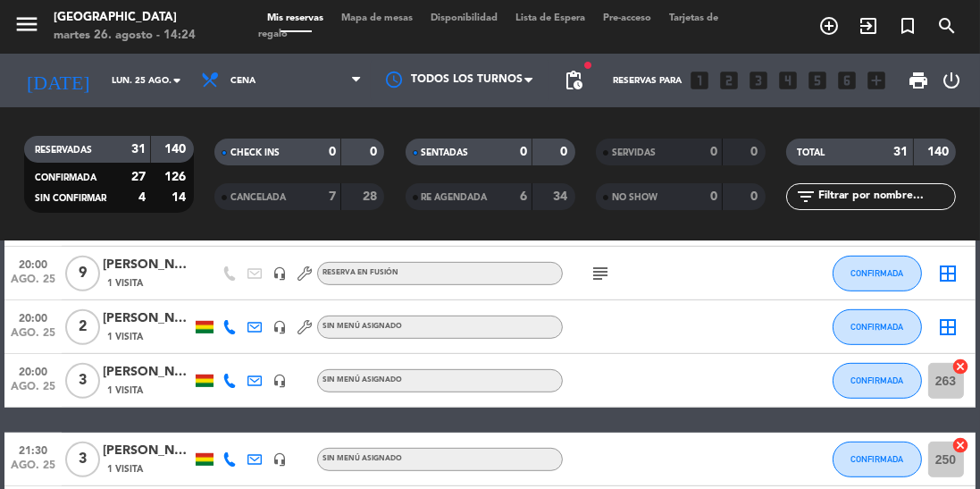  Describe the element at coordinates (634, 153) in the screenshot. I see `span: SERVIDAS` at that location.